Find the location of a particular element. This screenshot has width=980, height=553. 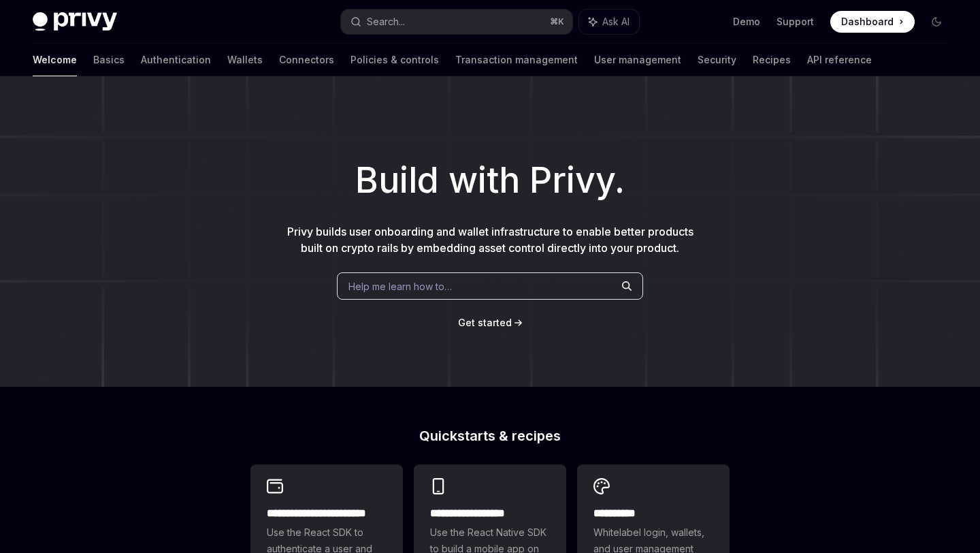

span: ⌘ K is located at coordinates (557, 22).